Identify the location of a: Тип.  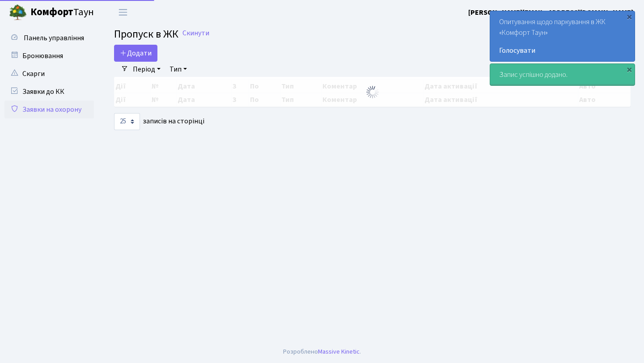
(178, 70).